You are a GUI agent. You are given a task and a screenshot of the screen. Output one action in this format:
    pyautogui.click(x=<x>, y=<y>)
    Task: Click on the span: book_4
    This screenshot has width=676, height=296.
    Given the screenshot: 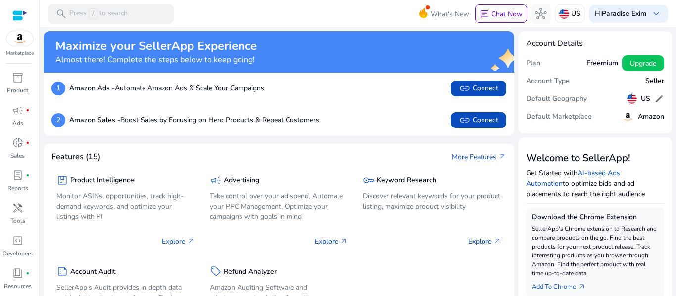 What is the action you would take?
    pyautogui.click(x=18, y=274)
    